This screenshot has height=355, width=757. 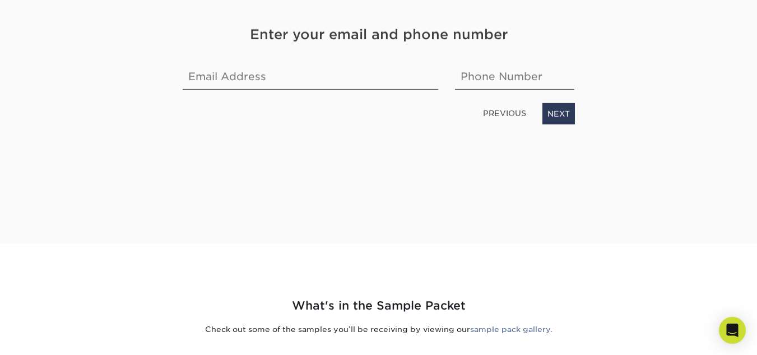 What do you see at coordinates (510, 329) in the screenshot?
I see `a: sample pack gallery` at bounding box center [510, 329].